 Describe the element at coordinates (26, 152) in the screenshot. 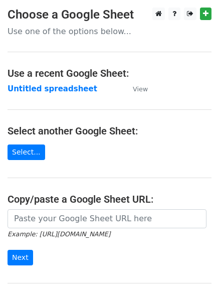

I see `a: Select...` at that location.